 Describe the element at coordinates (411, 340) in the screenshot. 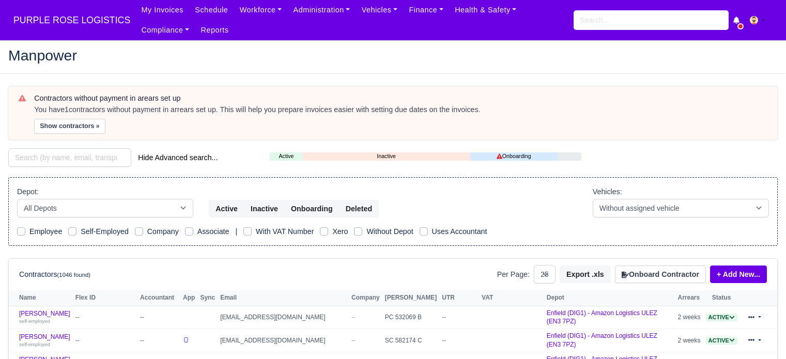

I see `td: SC 582174 C` at that location.